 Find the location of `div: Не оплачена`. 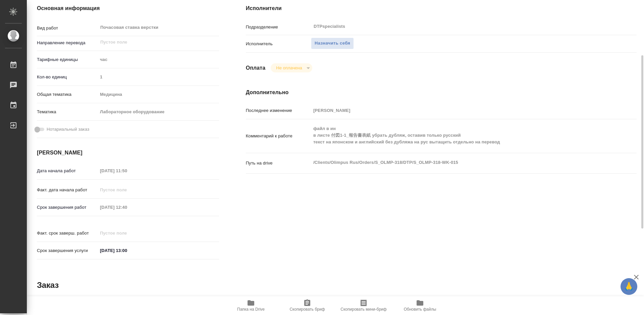

div: Не оплачена is located at coordinates (291, 68).